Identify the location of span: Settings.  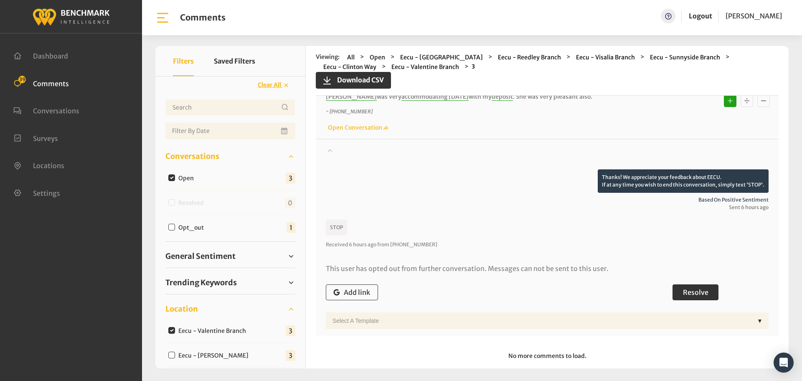
(46, 193).